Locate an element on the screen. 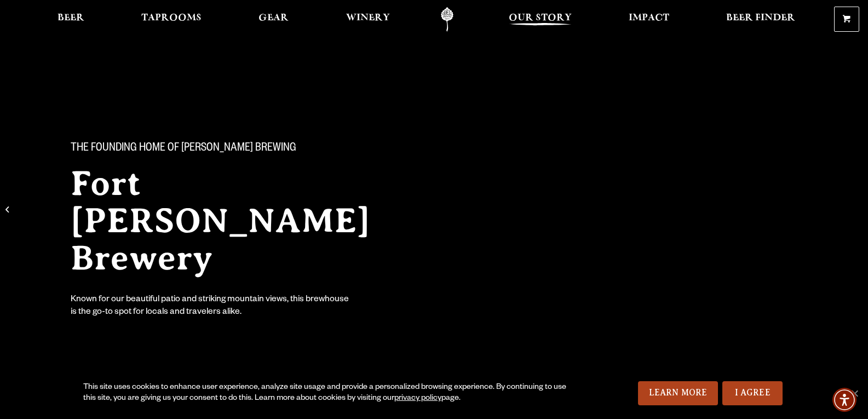  a: Winery is located at coordinates (368, 19).